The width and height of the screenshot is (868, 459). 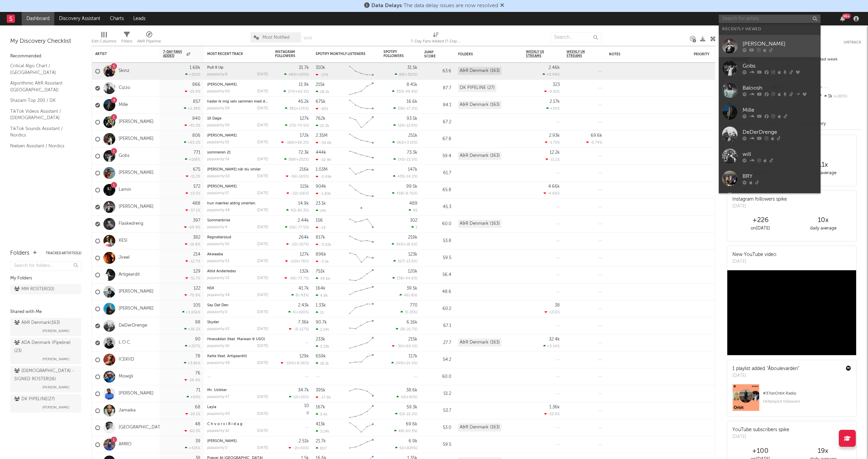 What do you see at coordinates (292, 211) in the screenshot?
I see `span: 93` at bounding box center [292, 211].